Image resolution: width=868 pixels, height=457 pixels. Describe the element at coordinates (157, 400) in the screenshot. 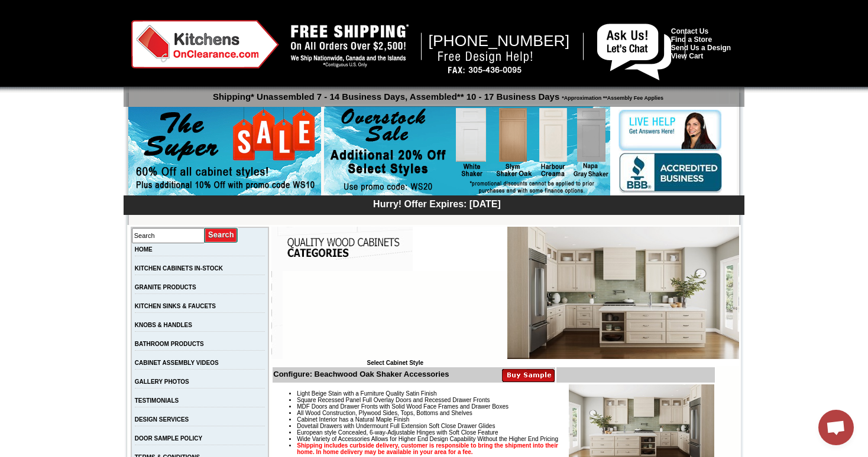

I see `a: TESTIMONIALS` at that location.